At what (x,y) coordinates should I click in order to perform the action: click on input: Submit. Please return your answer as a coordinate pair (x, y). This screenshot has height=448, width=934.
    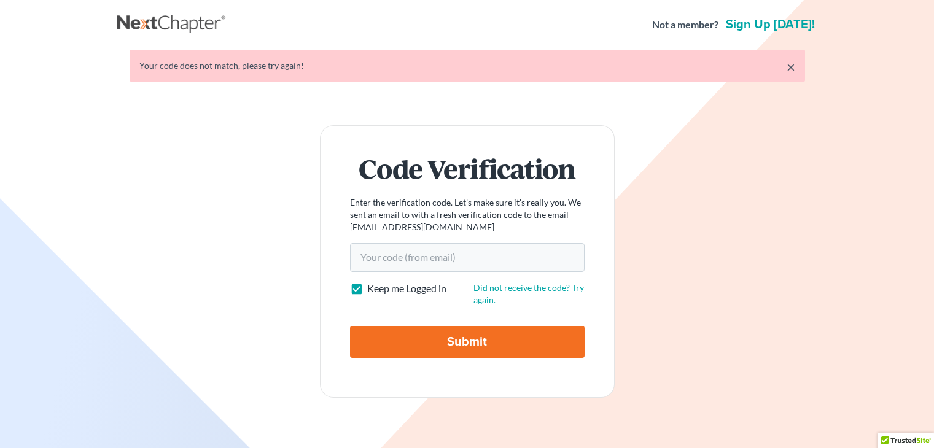
    Looking at the image, I should click on (467, 342).